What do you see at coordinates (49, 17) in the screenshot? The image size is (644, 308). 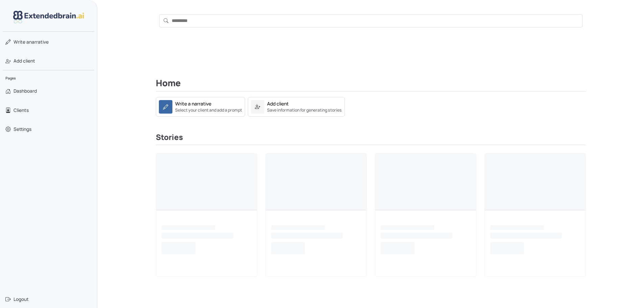 I see `img: logo` at bounding box center [49, 17].